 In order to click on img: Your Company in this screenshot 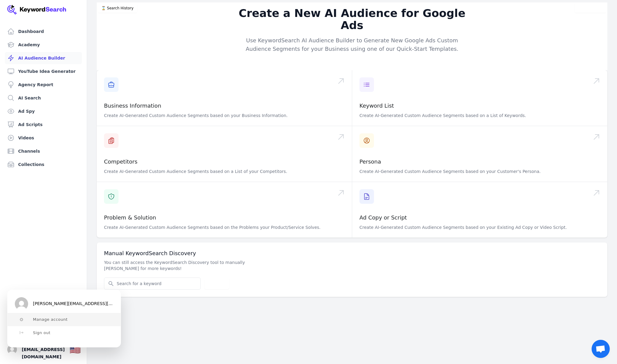, I will do `click(37, 10)`.